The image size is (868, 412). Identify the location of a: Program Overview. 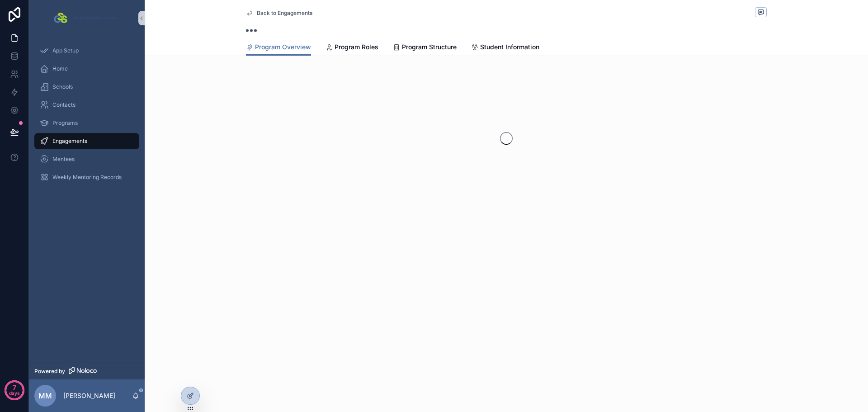
(278, 47).